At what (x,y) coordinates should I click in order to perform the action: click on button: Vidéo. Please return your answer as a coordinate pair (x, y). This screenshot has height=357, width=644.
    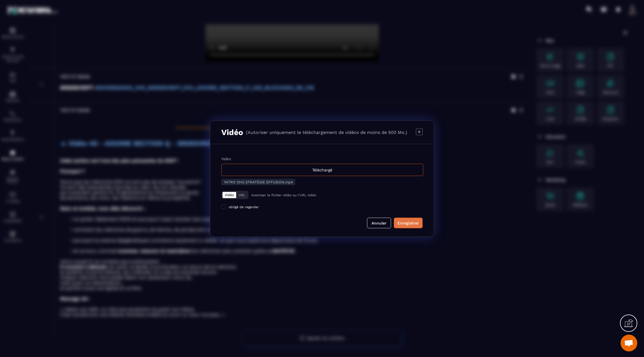
    Looking at the image, I should click on (229, 195).